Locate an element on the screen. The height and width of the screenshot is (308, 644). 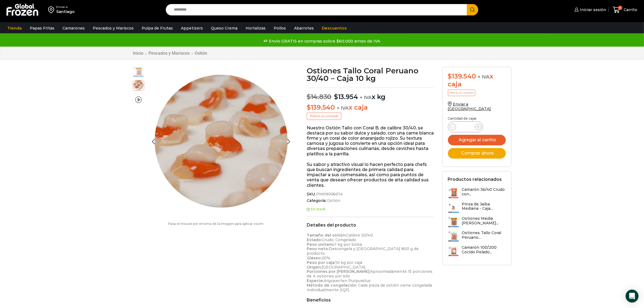
h2: Productos relacionados is located at coordinates (475, 179).